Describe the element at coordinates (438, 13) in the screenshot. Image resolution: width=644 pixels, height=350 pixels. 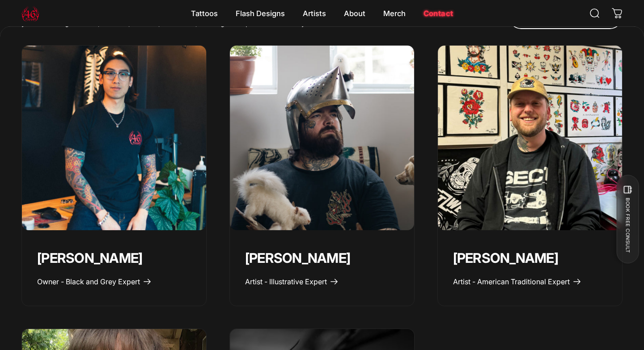
I see `a: Contact` at that location.